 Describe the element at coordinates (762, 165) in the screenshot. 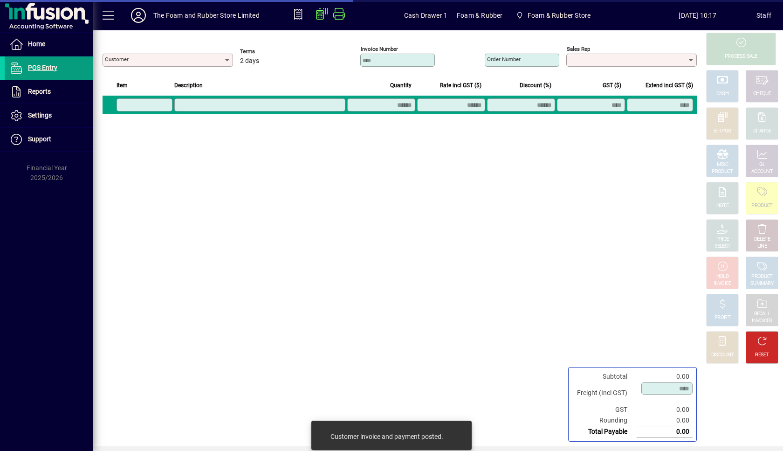

I see `div: GL` at that location.